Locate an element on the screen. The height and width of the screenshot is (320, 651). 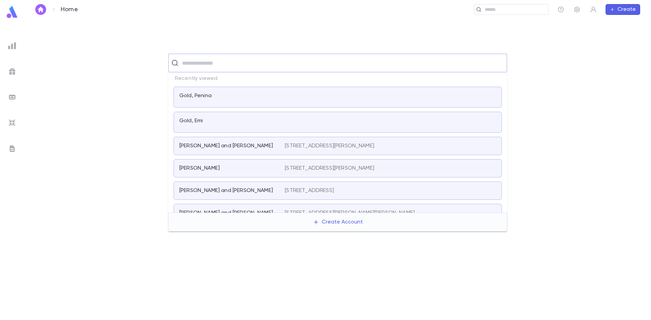
p: Recently viewed is located at coordinates (338, 79).